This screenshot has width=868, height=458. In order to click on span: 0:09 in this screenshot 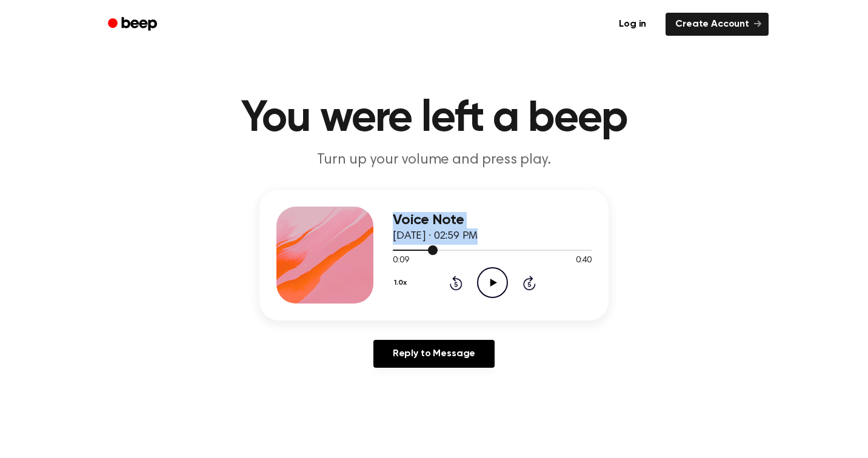, I will do `click(401, 261)`.